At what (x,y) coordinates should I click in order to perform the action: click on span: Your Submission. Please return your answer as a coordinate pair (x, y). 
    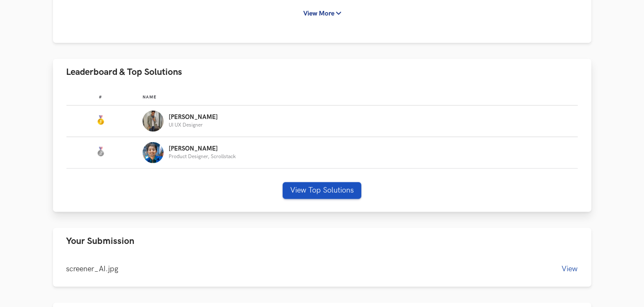
    Looking at the image, I should click on (101, 241).